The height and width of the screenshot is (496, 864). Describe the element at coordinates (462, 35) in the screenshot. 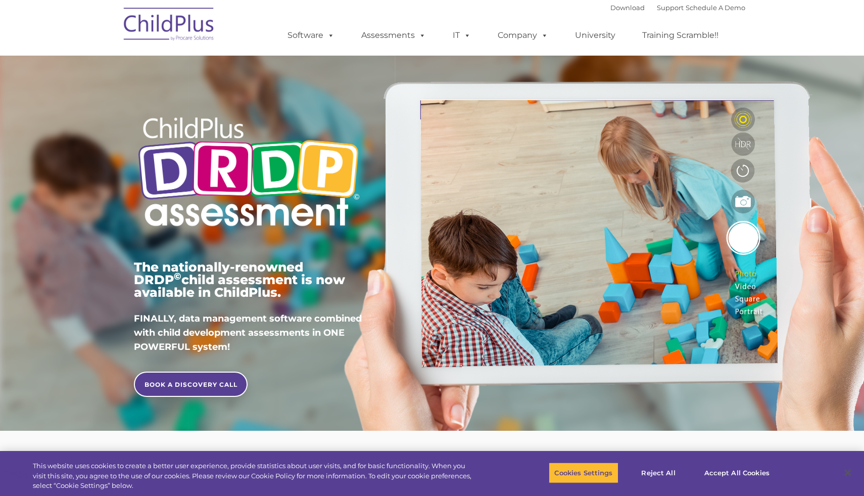

I see `a: IT` at that location.